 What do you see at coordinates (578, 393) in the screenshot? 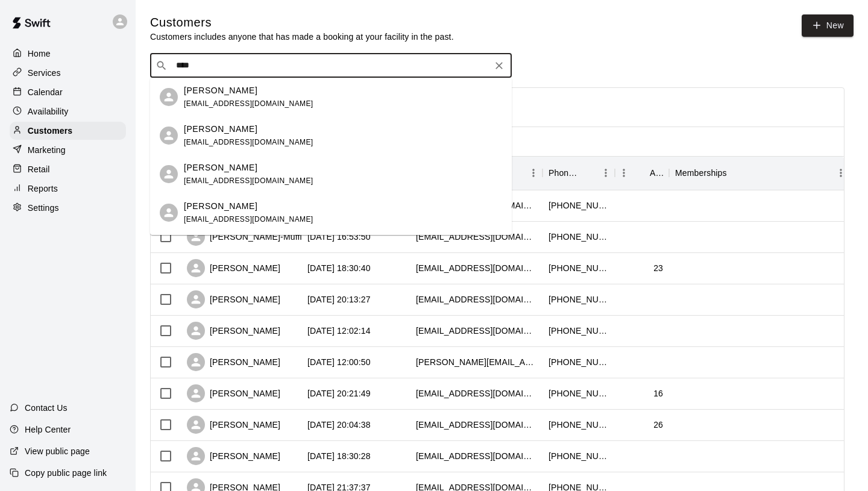
I see `div: +16128106396` at bounding box center [578, 393].